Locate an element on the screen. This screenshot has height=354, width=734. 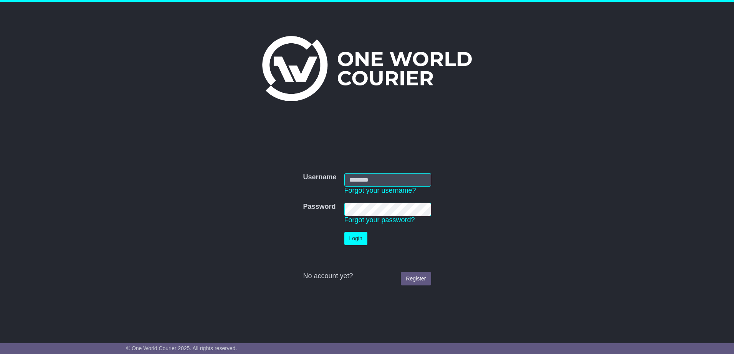
label: Username is located at coordinates (319, 178).